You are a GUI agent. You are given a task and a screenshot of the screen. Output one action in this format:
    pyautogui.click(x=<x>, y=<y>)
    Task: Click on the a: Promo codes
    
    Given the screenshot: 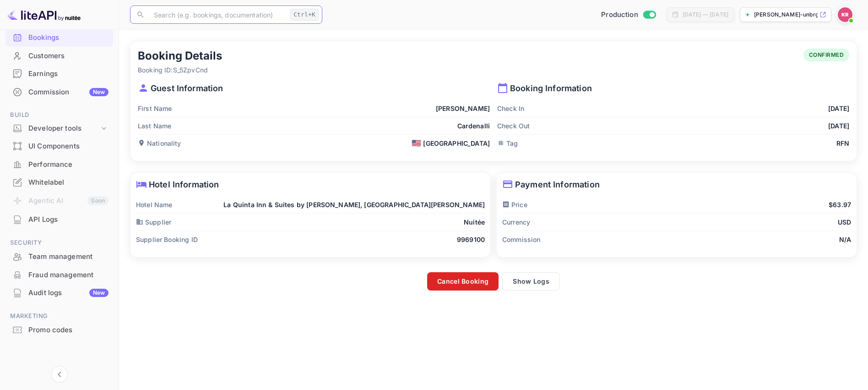 What is the action you would take?
    pyautogui.click(x=59, y=329)
    